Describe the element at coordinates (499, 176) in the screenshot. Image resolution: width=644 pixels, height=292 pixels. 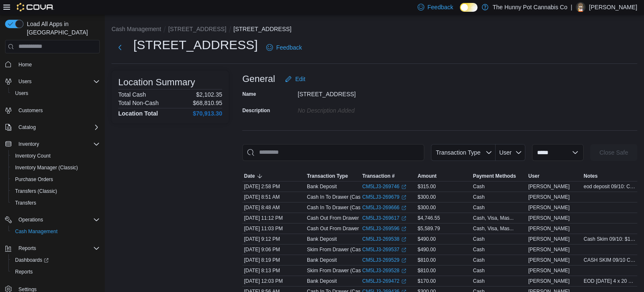
I see `button: Payment Methods` at that location.